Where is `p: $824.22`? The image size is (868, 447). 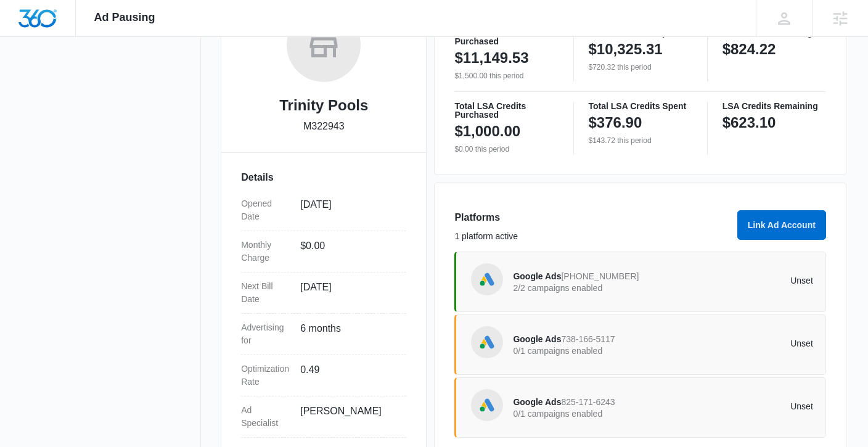
p: $824.22 is located at coordinates (749, 49).